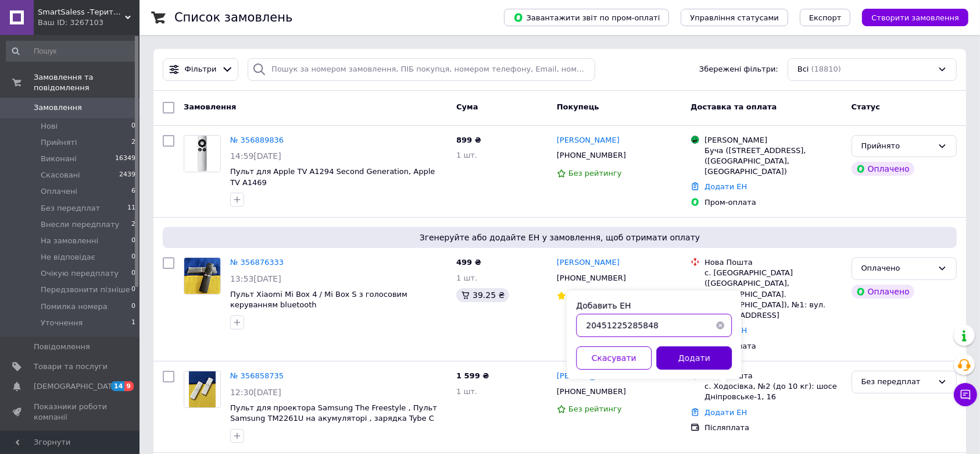 The height and width of the screenshot is (454, 980). I want to click on div: Без передплат, so click(897, 382).